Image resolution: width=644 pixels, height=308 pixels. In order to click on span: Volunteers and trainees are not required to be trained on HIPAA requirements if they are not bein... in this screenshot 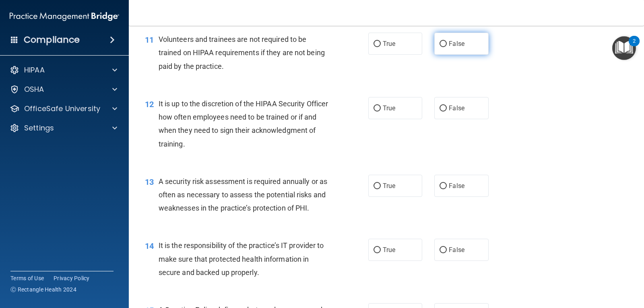, I will do `click(242, 52)`.